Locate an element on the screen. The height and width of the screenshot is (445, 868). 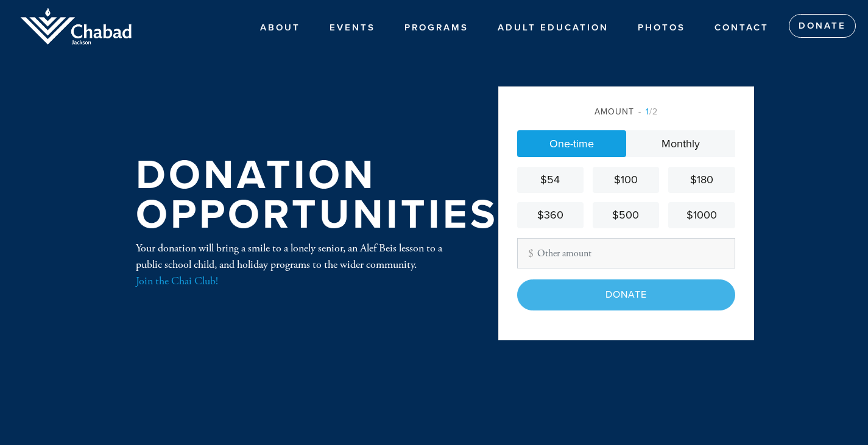
span: /2 is located at coordinates (648, 111).